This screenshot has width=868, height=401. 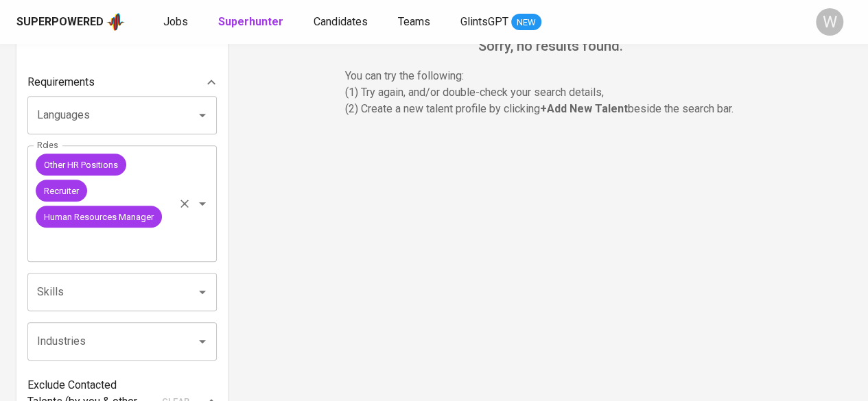 What do you see at coordinates (551, 46) in the screenshot?
I see `h6: Sorry, no results found.` at bounding box center [551, 46].